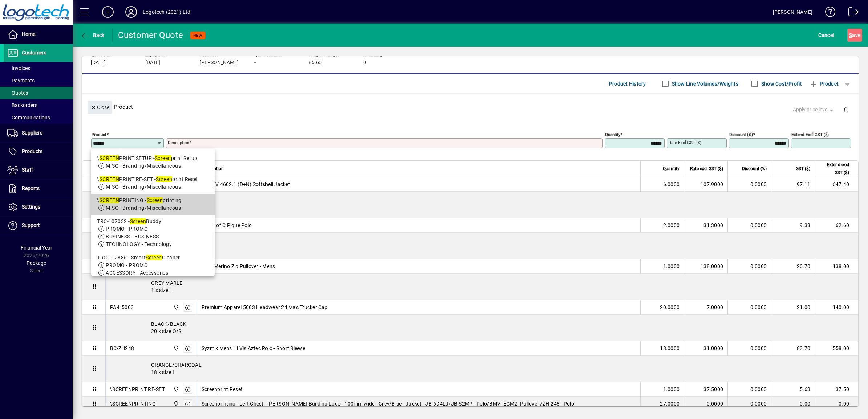 This screenshot has width=868, height=419. Describe the element at coordinates (178, 143) in the screenshot. I see `mat-label: Description` at that location.